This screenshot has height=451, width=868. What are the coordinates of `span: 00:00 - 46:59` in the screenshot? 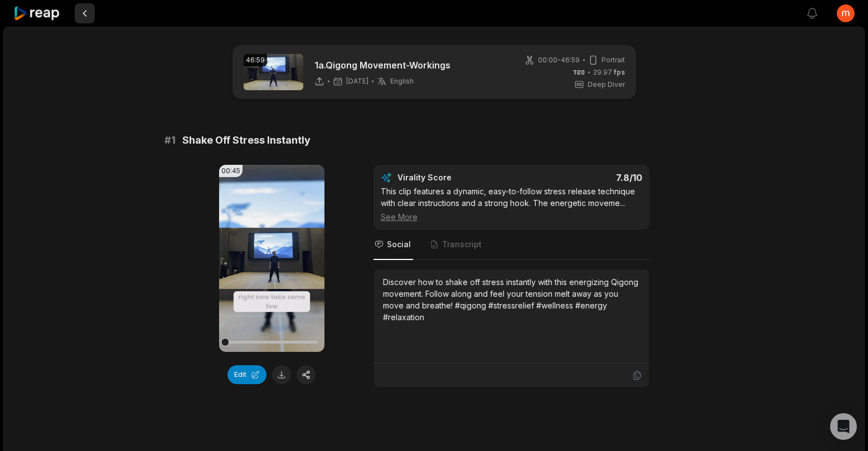 It's located at (558, 60).